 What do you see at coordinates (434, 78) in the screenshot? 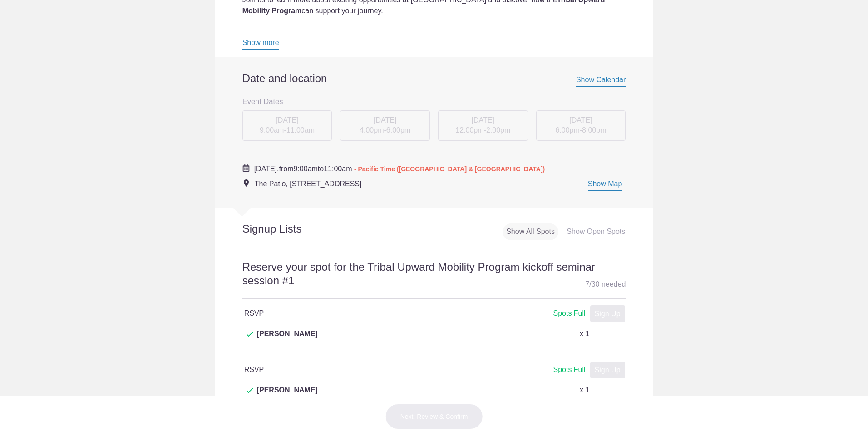
I see `h2: Date and location` at bounding box center [434, 78].